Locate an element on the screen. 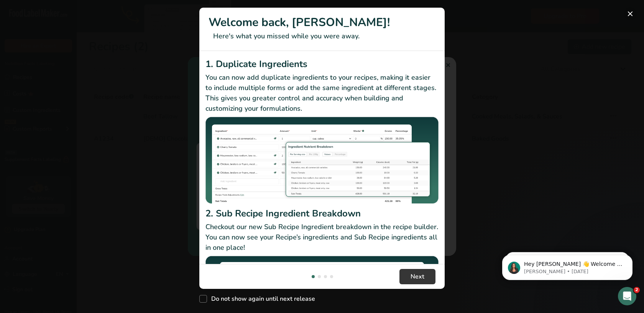 This screenshot has width=644, height=313. p: Message from Aya, sent 2w ago is located at coordinates (83, 33).